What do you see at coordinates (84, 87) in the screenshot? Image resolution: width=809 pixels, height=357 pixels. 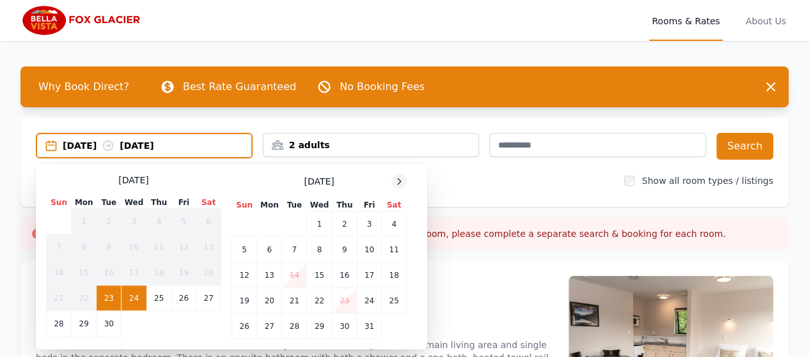 I see `span: Why Book Direct?` at bounding box center [84, 87].